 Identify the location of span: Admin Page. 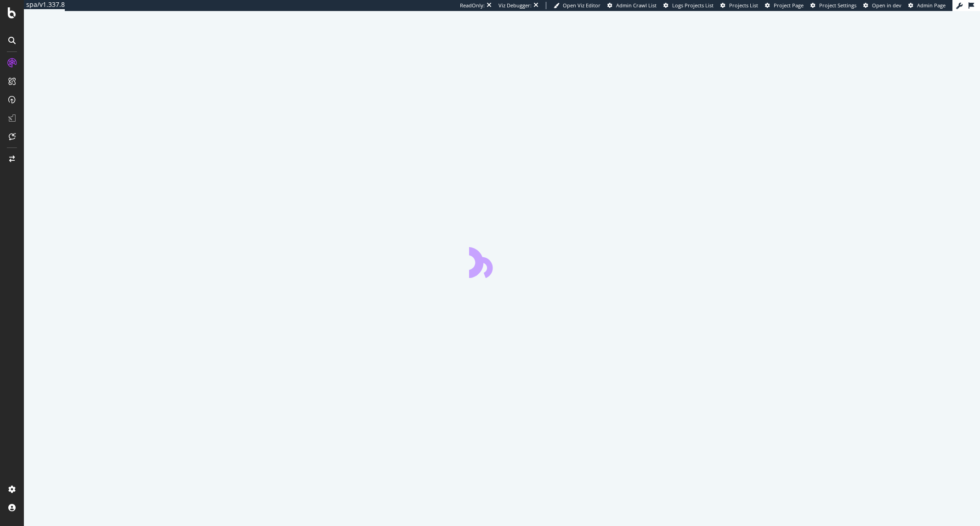
(931, 5).